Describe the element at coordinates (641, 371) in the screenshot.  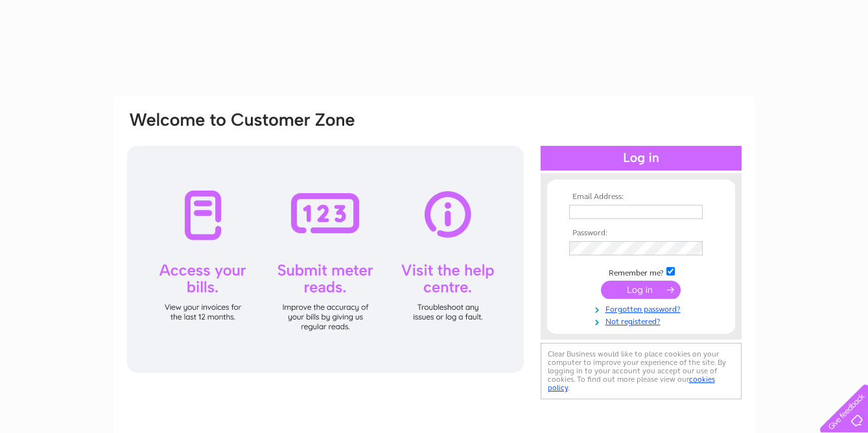
I see `div: Clear Business would like to place cookies on your computer to improve your experience of the sit...` at that location.